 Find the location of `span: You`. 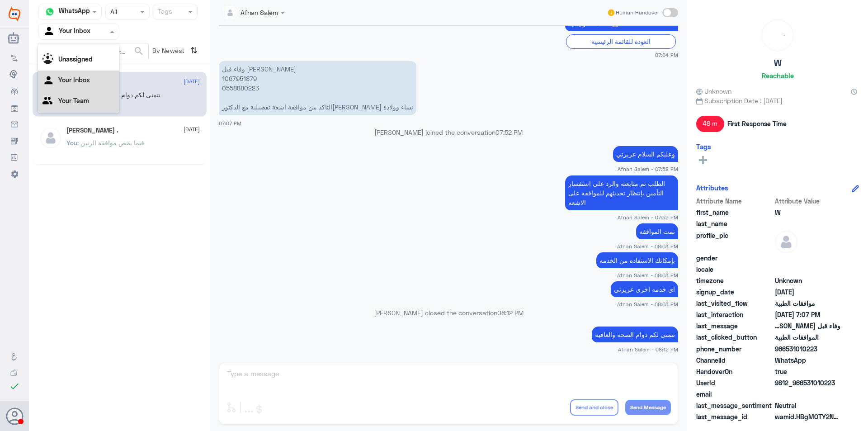

span: You is located at coordinates (72, 143).